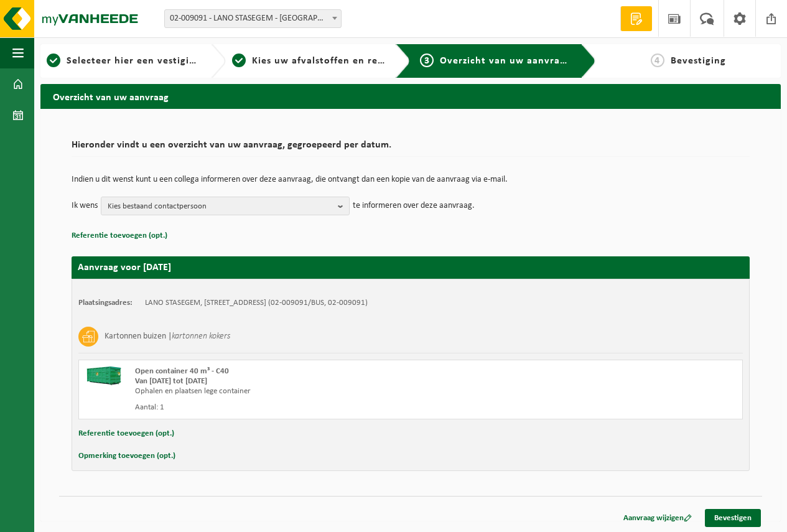 This screenshot has width=787, height=532. I want to click on h2: Hieronder vindt u een overzicht van uw aanvraag, gegroepeerd per datum., so click(411, 148).